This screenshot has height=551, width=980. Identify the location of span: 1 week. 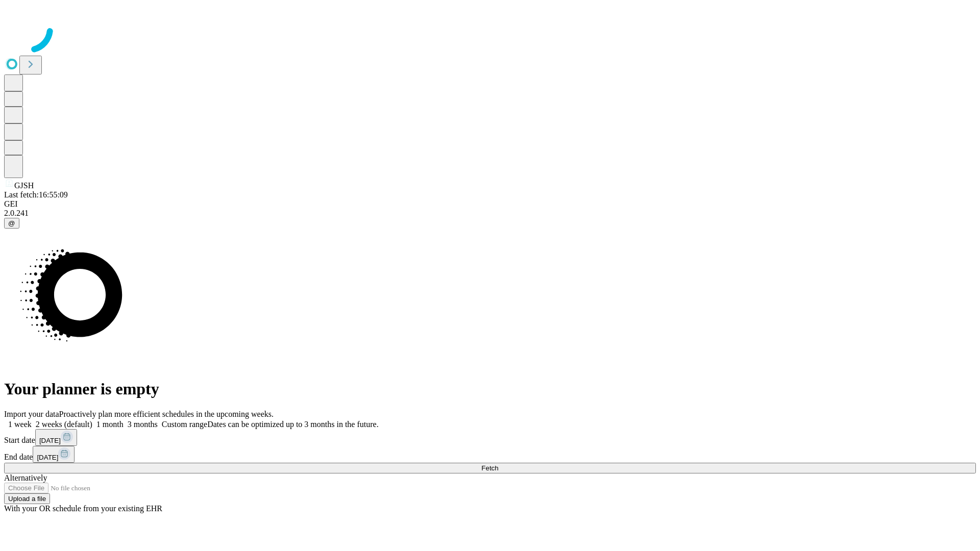
(20, 424).